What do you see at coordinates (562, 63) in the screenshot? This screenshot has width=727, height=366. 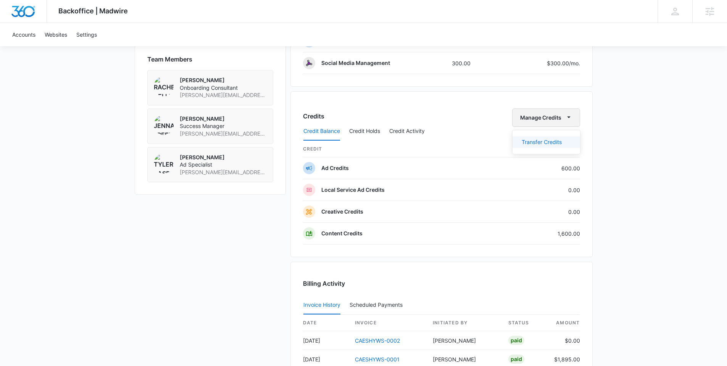 I see `p: $300.00` at bounding box center [562, 63].